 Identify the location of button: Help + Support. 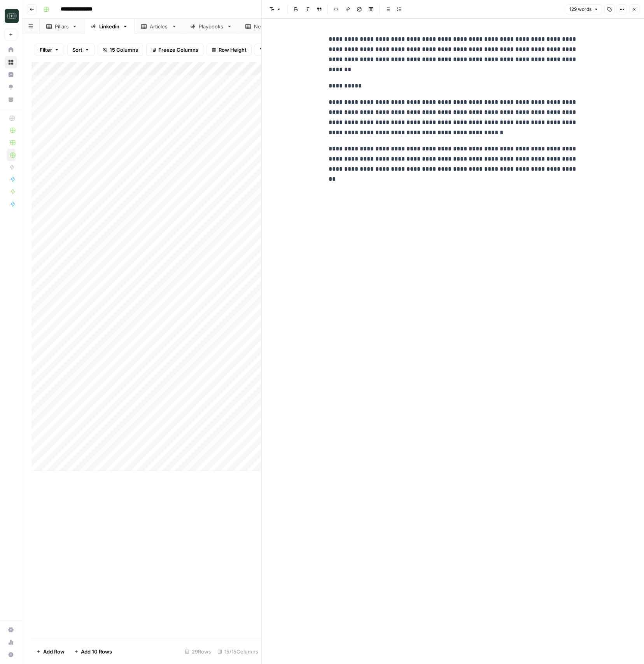
(11, 655).